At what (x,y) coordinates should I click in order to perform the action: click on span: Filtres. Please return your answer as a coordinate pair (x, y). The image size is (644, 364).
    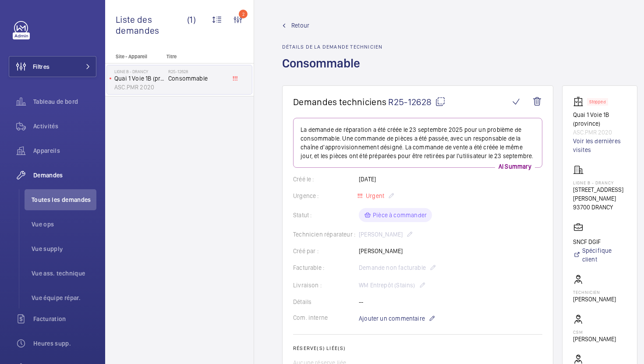
    Looking at the image, I should click on (41, 67).